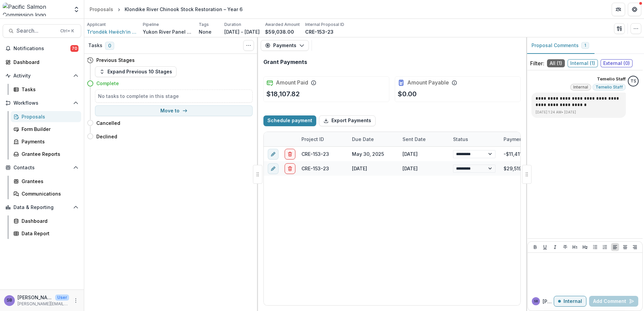 The height and width of the screenshot is (311, 644). What do you see at coordinates (605, 247) in the screenshot?
I see `button: Ordered List` at bounding box center [605, 247].